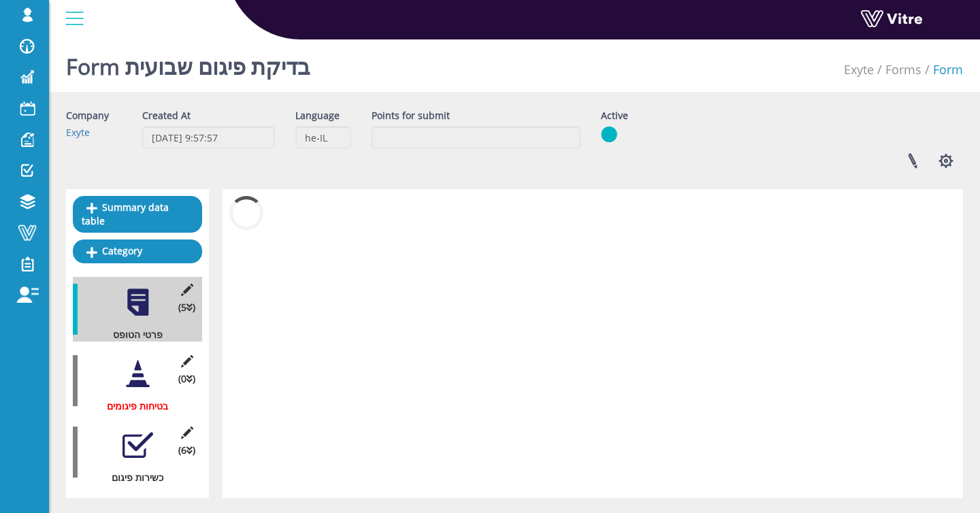  Describe the element at coordinates (132, 335) in the screenshot. I see `div: פרטי הטופס` at that location.